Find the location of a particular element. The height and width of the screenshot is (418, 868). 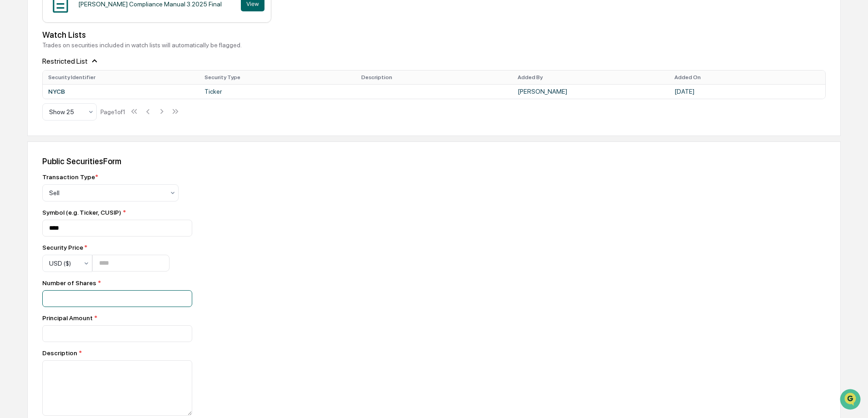

th: Description is located at coordinates (434, 77).